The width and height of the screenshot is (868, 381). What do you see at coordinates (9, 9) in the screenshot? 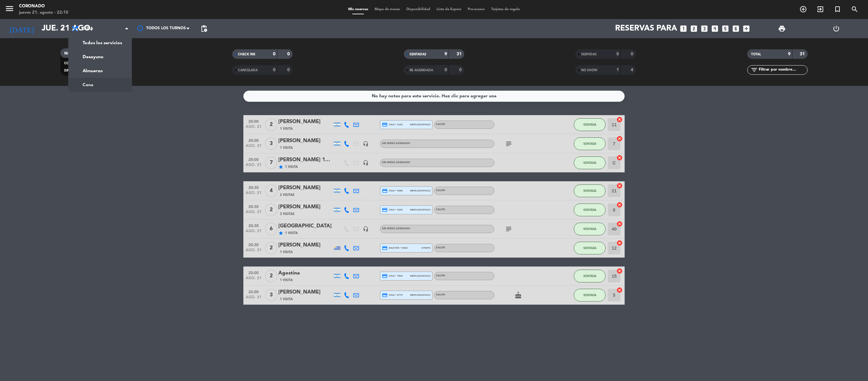
I see `button: menu` at bounding box center [9, 9].